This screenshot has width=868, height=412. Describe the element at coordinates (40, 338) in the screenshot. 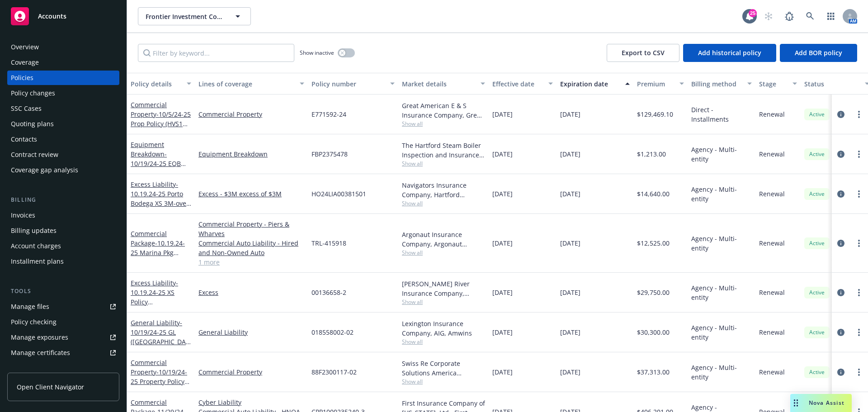

I see `div: Manage exposures` at that location.